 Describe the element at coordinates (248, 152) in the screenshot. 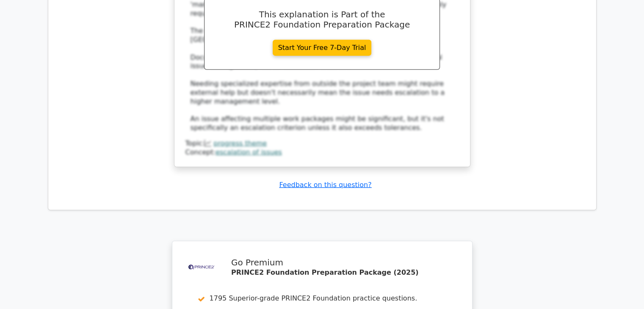

I see `a: escalation of issues` at that location.